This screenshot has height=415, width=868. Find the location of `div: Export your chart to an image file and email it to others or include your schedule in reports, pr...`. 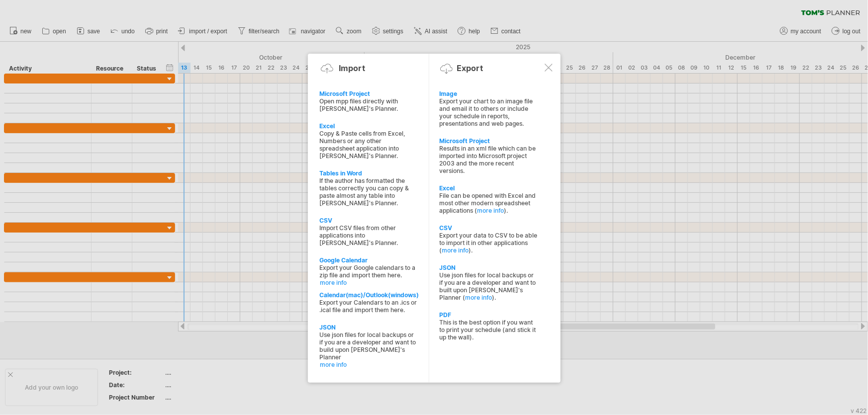

div: Export your chart to an image file and email it to others or include your schedule in reports, pr... is located at coordinates (489, 112).